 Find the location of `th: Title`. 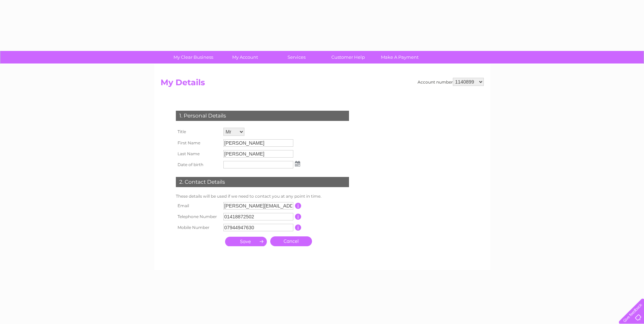

th: Title is located at coordinates (198, 132).